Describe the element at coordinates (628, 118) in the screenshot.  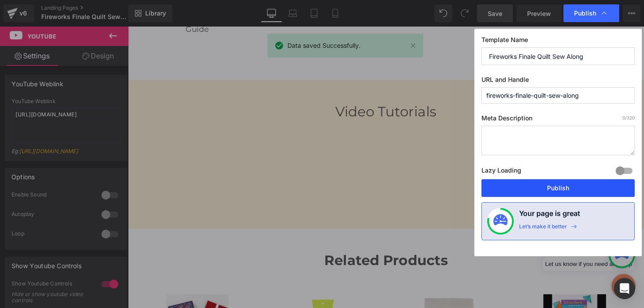
I see `span: /320` at that location.